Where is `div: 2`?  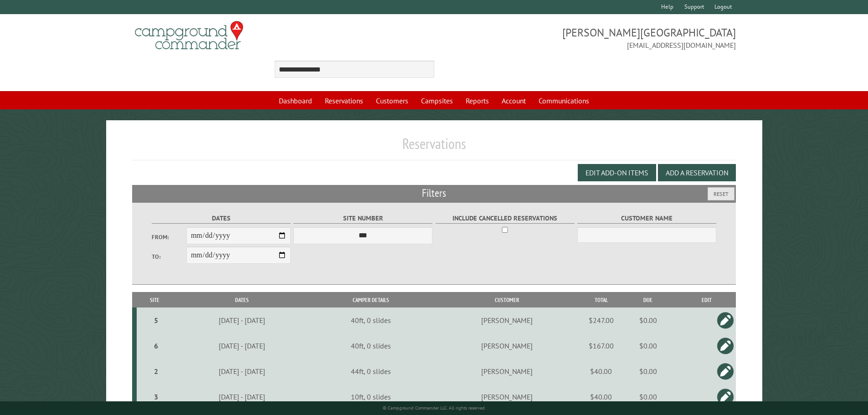 div: 2 is located at coordinates (156, 371).